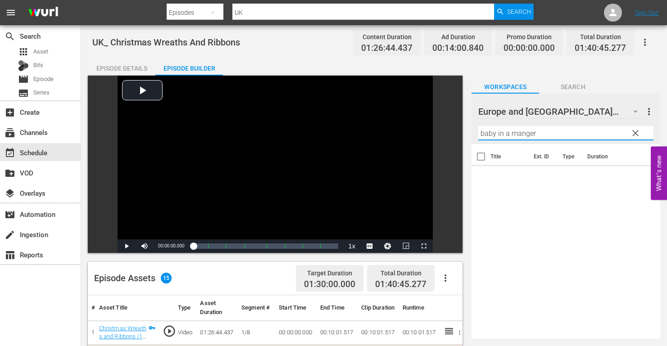  Describe the element at coordinates (378, 308) in the screenshot. I see `th: Clip Duration` at that location.